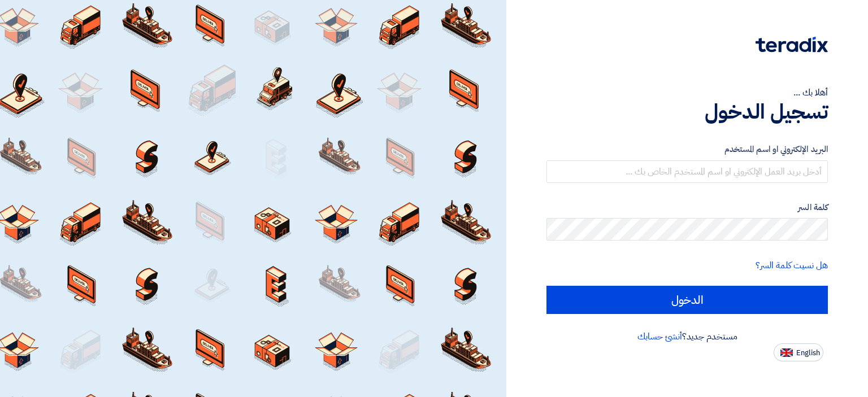 The width and height of the screenshot is (868, 397). I want to click on img: Teradix logo, so click(792, 45).